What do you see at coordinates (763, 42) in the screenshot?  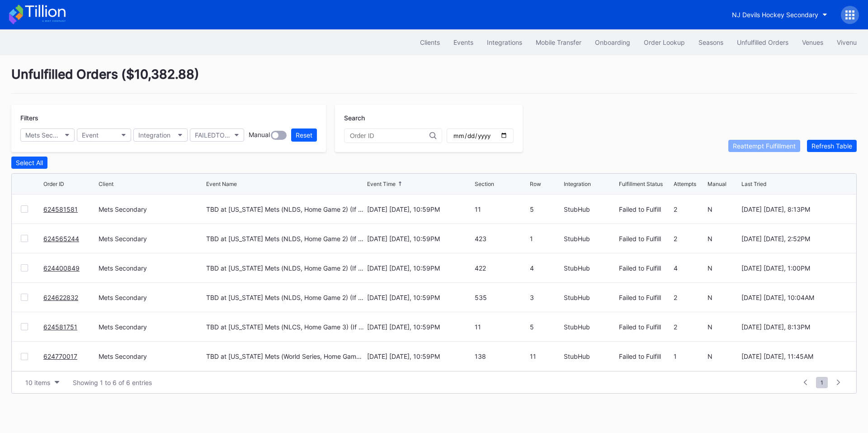 I see `div: Unfulfilled Orders` at bounding box center [763, 42].